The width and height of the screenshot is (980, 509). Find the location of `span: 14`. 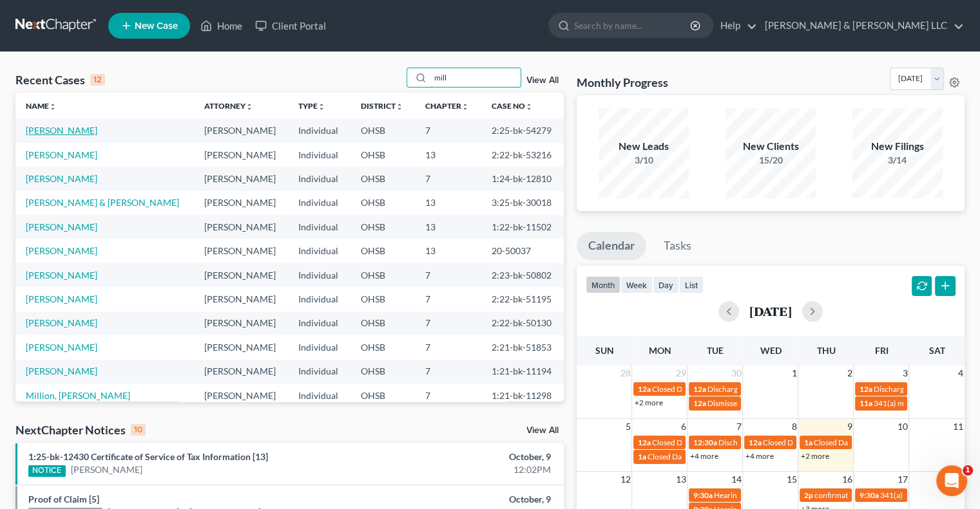

span: 14 is located at coordinates (735, 479).